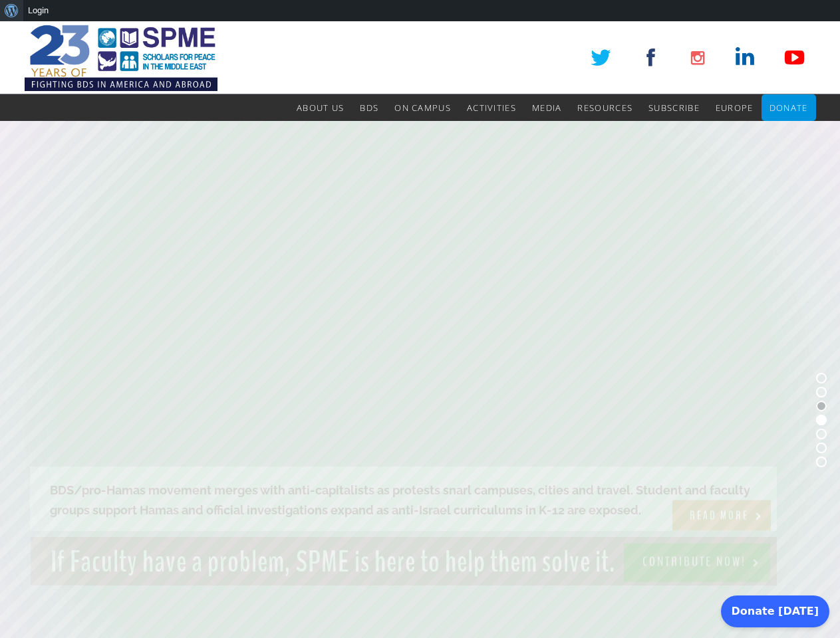 Image resolution: width=840 pixels, height=638 pixels. I want to click on a: Media, so click(547, 108).